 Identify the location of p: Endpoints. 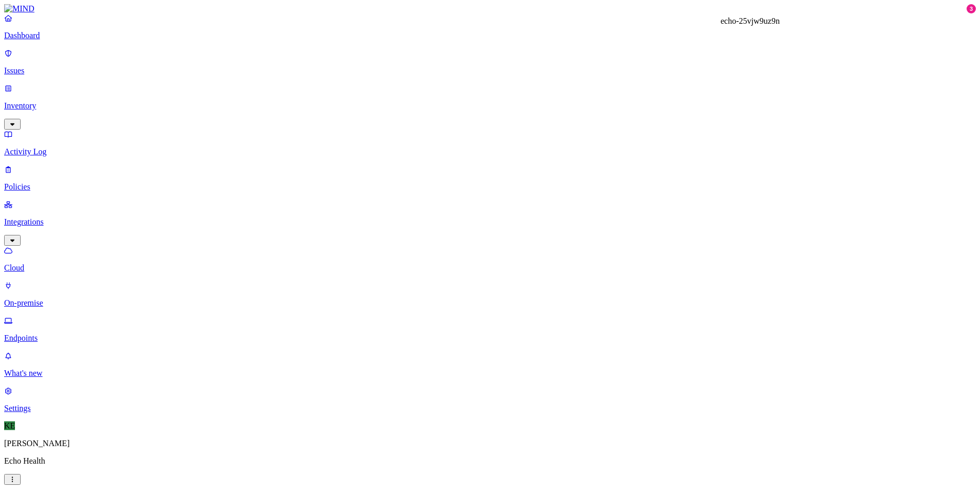
(490, 339).